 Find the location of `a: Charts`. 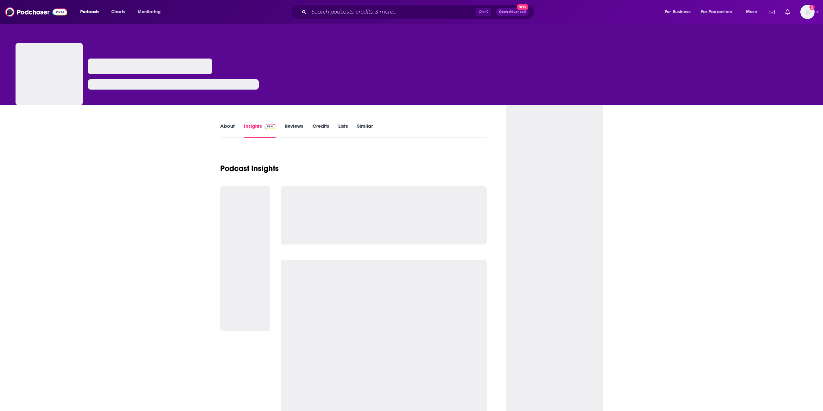

a: Charts is located at coordinates (118, 12).